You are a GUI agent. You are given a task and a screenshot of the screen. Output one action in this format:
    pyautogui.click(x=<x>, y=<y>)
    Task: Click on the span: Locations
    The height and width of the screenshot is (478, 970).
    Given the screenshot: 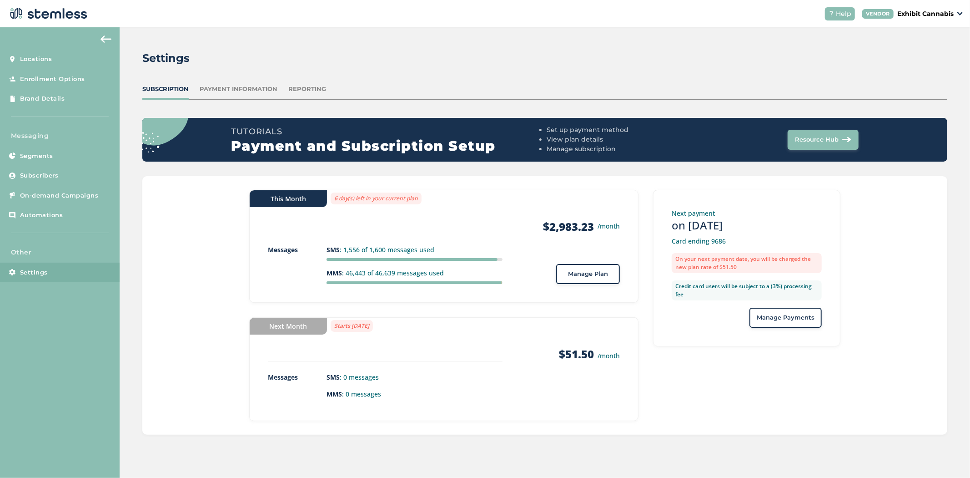 What is the action you would take?
    pyautogui.click(x=36, y=59)
    